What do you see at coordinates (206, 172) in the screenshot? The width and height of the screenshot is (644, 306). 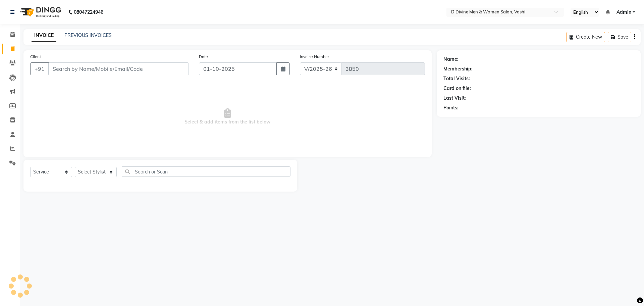 I see `input: Search or Scan` at bounding box center [206, 172].